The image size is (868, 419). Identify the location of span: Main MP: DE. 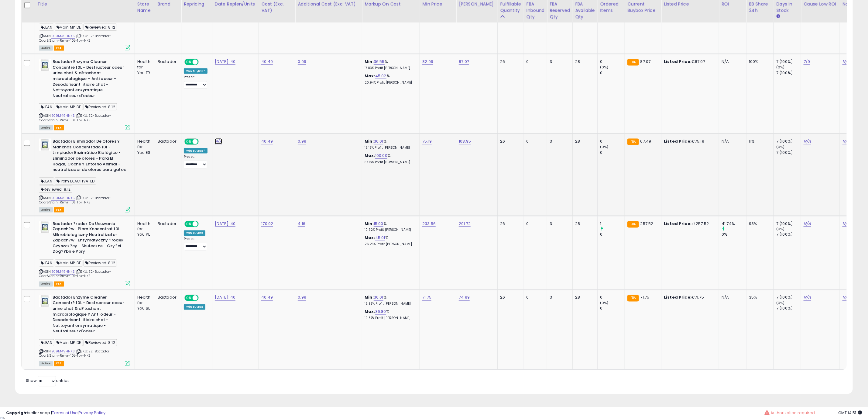
(69, 343).